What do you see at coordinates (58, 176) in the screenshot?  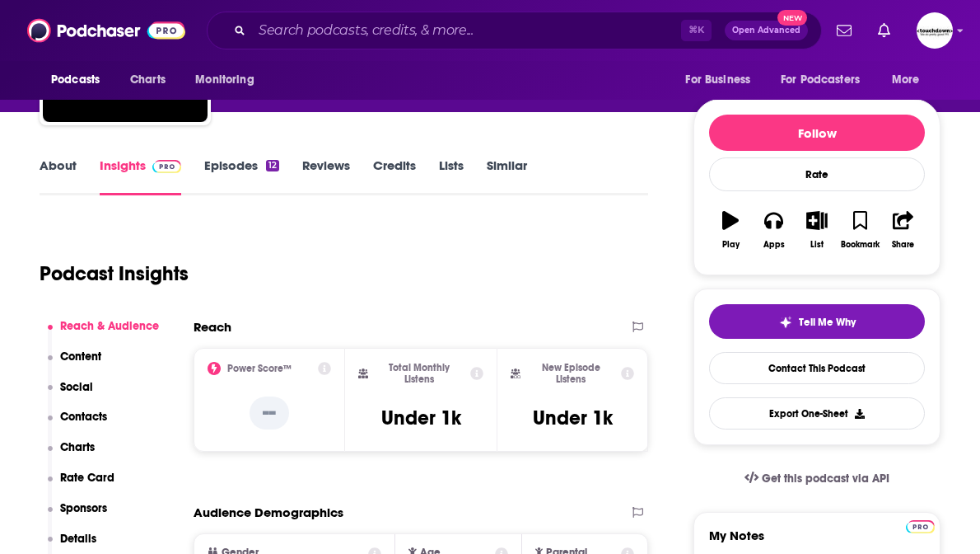 I see `a: About` at bounding box center [58, 176].